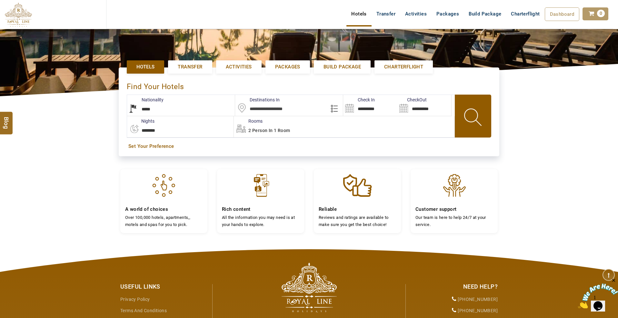 Image resolution: width=618 pixels, height=318 pixels. Describe the element at coordinates (454, 221) in the screenshot. I see `p: Our team is here to help 24/7 at your service.` at that location.